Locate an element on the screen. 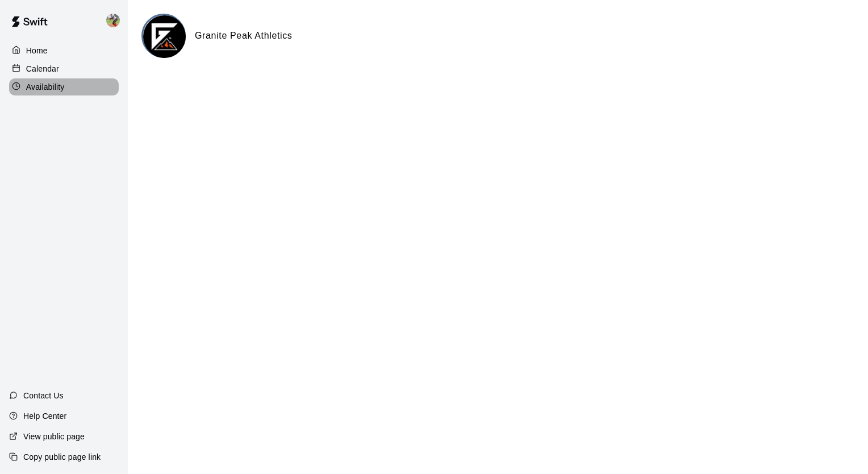 The height and width of the screenshot is (474, 868). img: Granite Peak Athletics logo is located at coordinates (164, 36).